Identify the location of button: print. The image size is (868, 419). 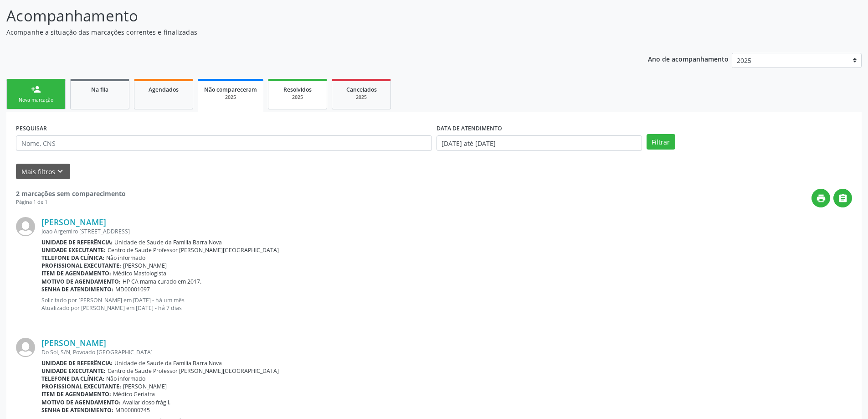
(821, 198).